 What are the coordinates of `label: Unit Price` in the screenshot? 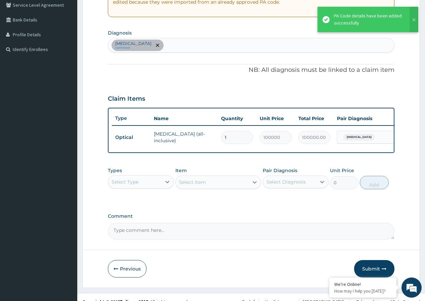 It's located at (342, 171).